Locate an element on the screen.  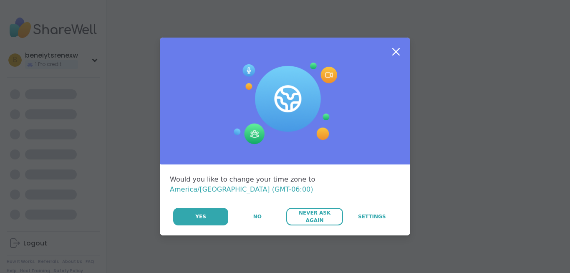
button: Never Ask Again is located at coordinates (314, 217).